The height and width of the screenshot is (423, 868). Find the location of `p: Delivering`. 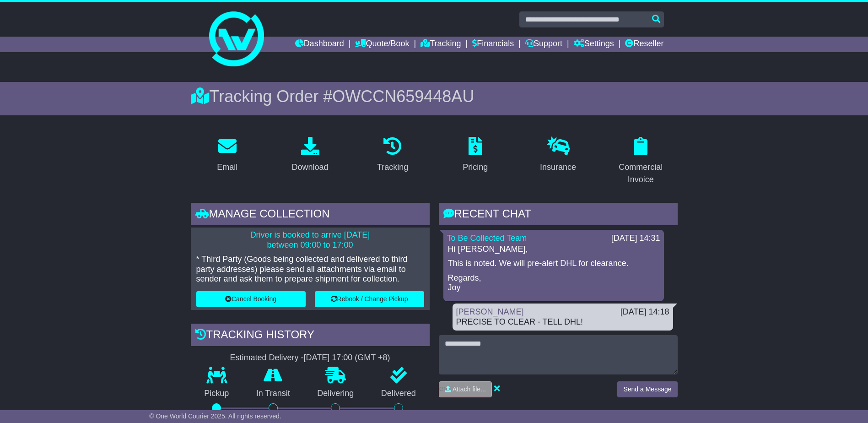

p: Delivering is located at coordinates (336, 394).